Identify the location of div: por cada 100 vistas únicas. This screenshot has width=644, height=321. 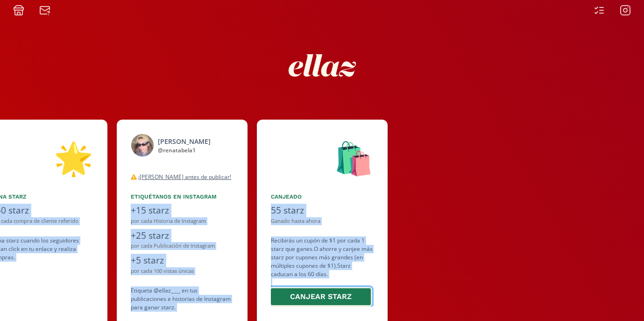
(182, 271).